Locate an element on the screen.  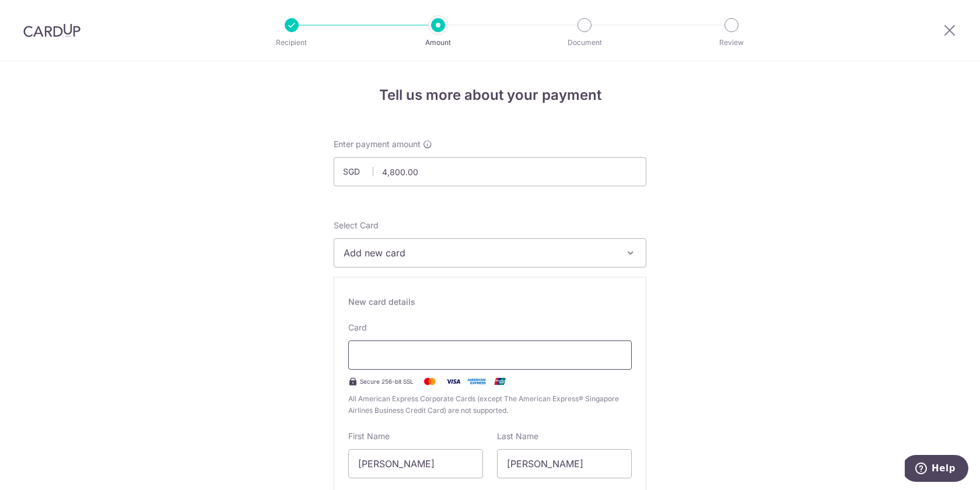
button: Add new card is located at coordinates (490, 253).